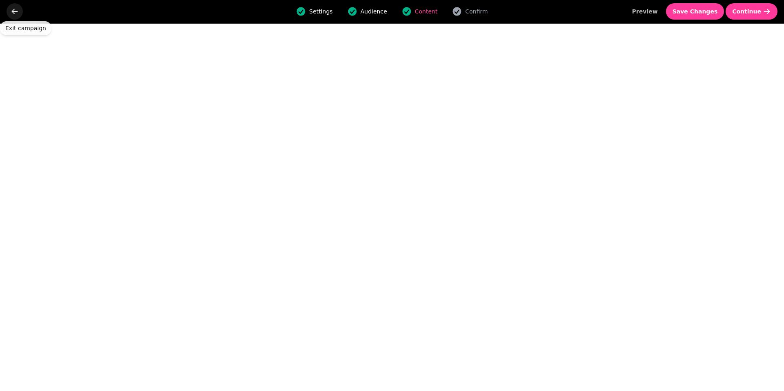  Describe the element at coordinates (644, 11) in the screenshot. I see `button: Preview` at that location.